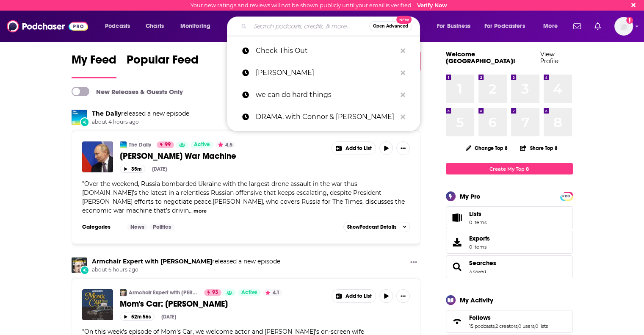 This screenshot has width=644, height=335. Describe the element at coordinates (577, 26) in the screenshot. I see `a: Show notifications dropdown` at that location.